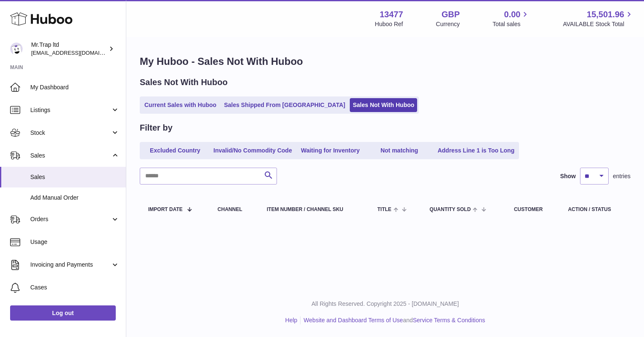  Describe the element at coordinates (511, 24) in the screenshot. I see `span: Total sales` at that location.